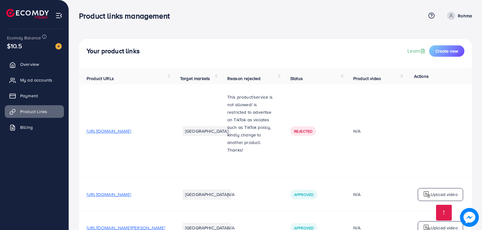 This screenshot has width=482, height=230. Describe the element at coordinates (36, 80) in the screenshot. I see `span: My ad accounts` at that location.